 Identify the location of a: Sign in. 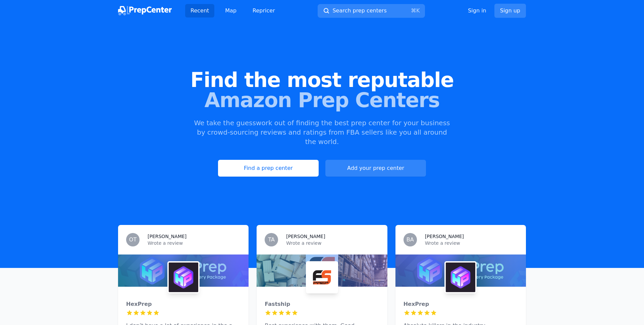
(477, 11).